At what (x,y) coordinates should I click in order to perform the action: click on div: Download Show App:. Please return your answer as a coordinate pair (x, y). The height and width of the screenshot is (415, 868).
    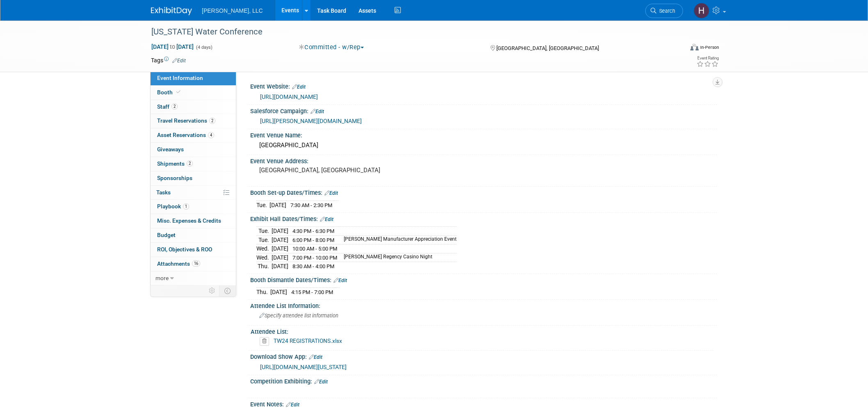
    Looking at the image, I should click on (483, 356).